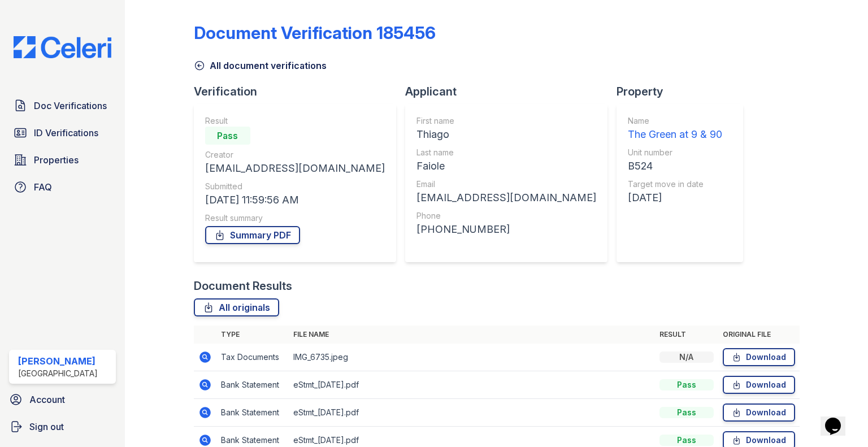 The height and width of the screenshot is (447, 868). Describe the element at coordinates (62, 400) in the screenshot. I see `a: Account` at that location.